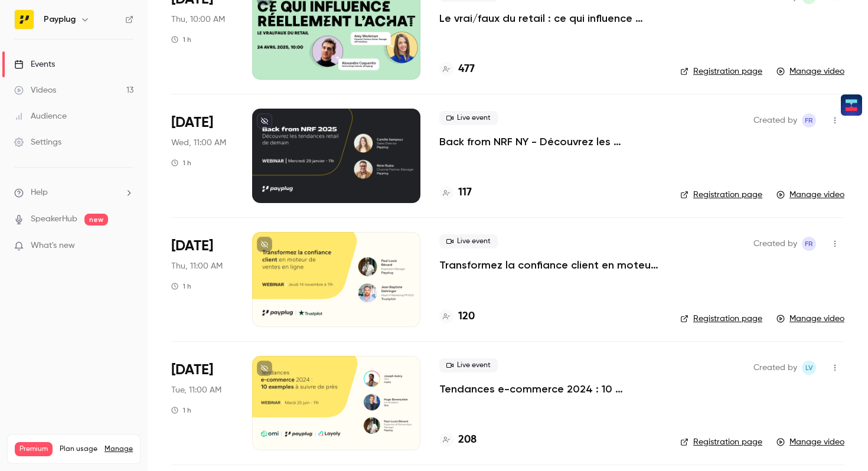  Describe the element at coordinates (40, 117) in the screenshot. I see `div: Audience` at that location.